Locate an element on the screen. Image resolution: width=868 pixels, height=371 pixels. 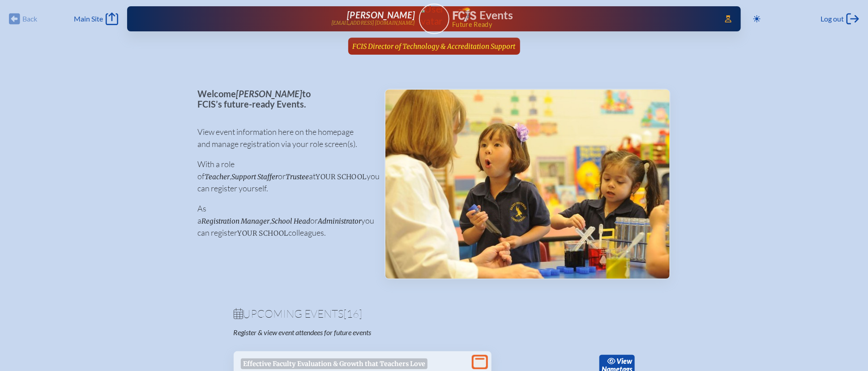
span: view is located at coordinates (624, 361).